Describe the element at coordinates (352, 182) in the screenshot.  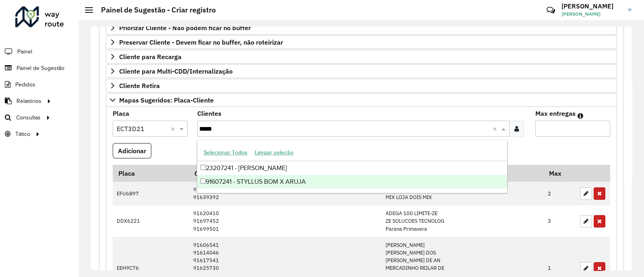
I see `div: 91607241 - STYLLUS BOM X ARUJA` at that location.